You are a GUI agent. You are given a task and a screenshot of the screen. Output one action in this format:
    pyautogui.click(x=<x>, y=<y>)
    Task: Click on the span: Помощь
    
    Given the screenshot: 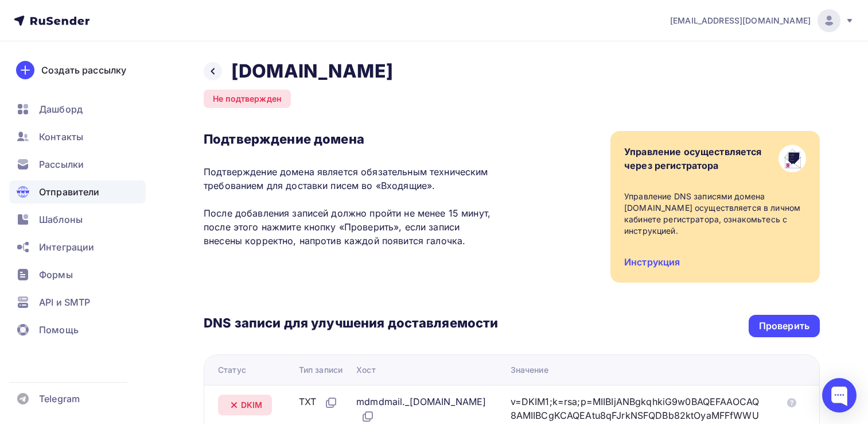 What is the action you would take?
    pyautogui.click(x=58, y=330)
    